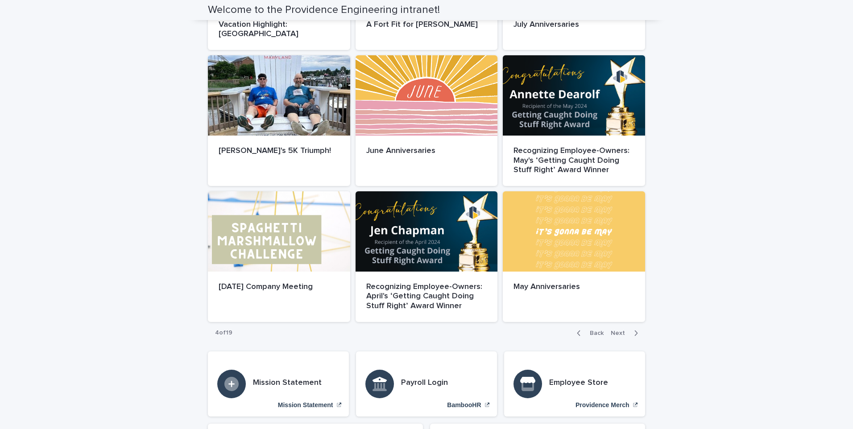  Describe the element at coordinates (287, 383) in the screenshot. I see `h3: Mission Statement` at that location.